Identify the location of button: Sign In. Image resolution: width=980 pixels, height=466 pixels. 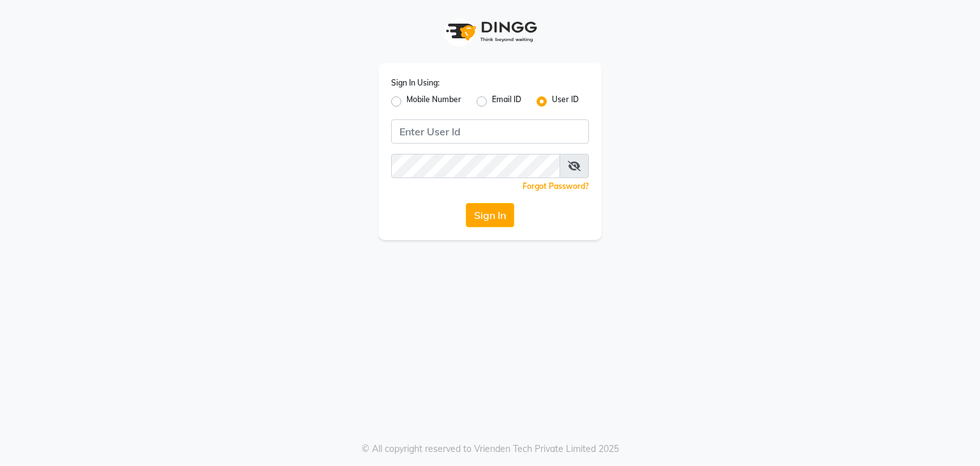
(490, 215).